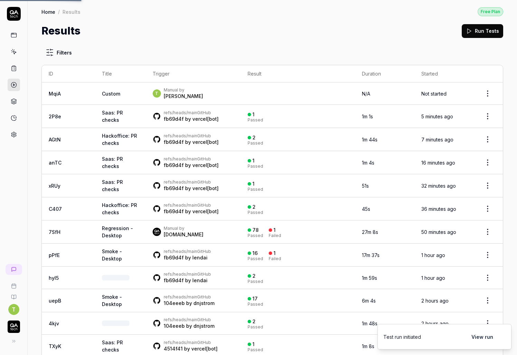 The height and width of the screenshot is (355, 517). What do you see at coordinates (71, 12) in the screenshot?
I see `div: Results` at bounding box center [71, 12].